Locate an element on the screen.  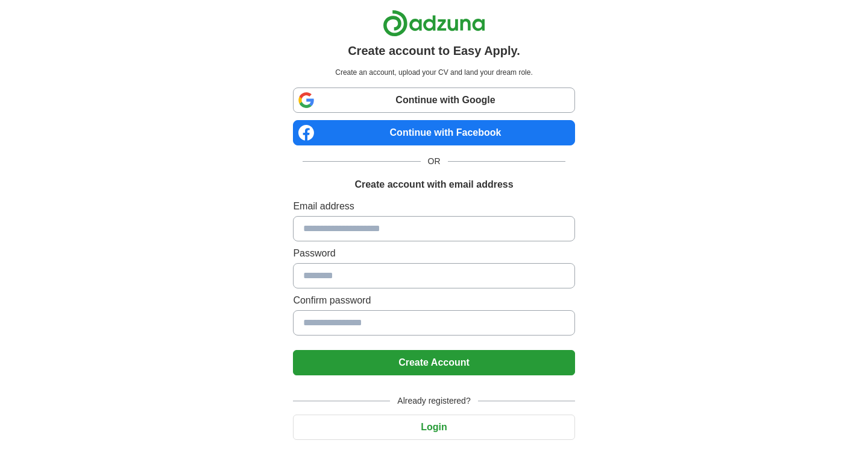
span: OR is located at coordinates (434, 161).